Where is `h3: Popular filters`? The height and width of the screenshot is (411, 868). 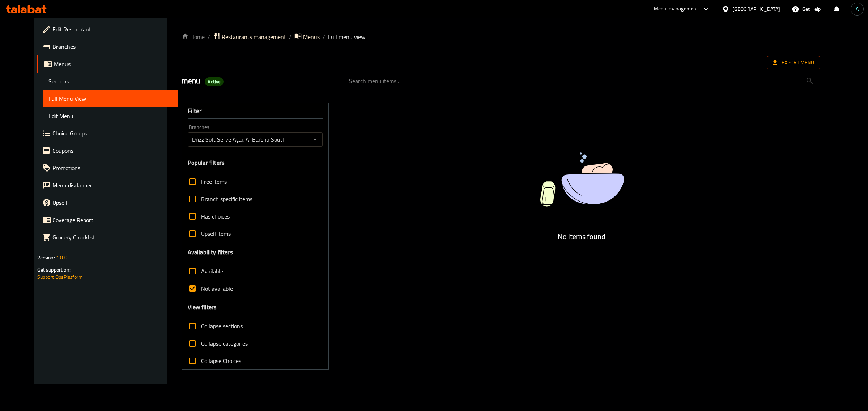
h3: Popular filters is located at coordinates (255, 162).